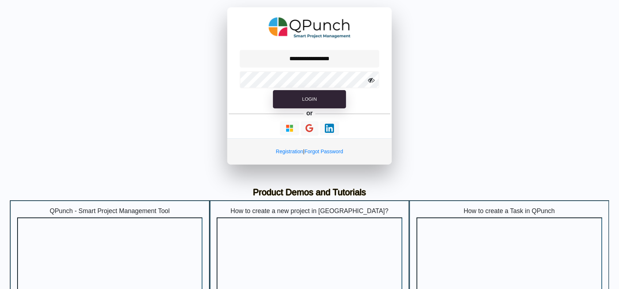 The height and width of the screenshot is (289, 619). I want to click on a: Forgot Password, so click(324, 152).